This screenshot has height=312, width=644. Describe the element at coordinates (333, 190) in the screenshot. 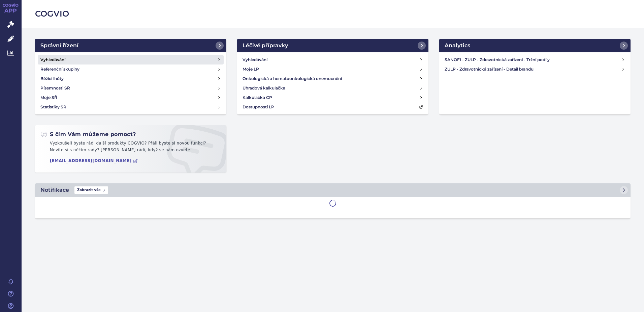

I see `a: NotifikaceZobrazit vše` at that location.